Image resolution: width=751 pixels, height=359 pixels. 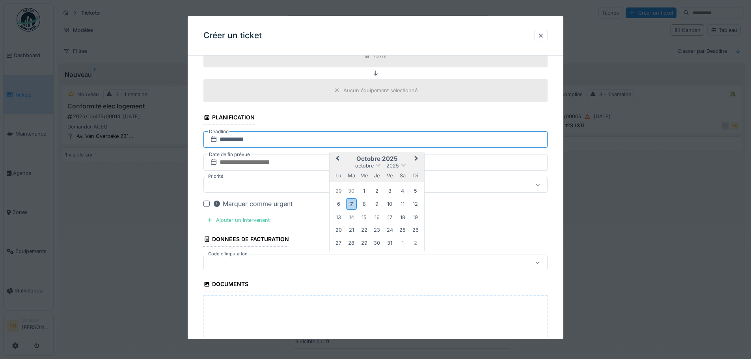 I want to click on div: Choose vendredi 3 octobre 2025, so click(x=390, y=191).